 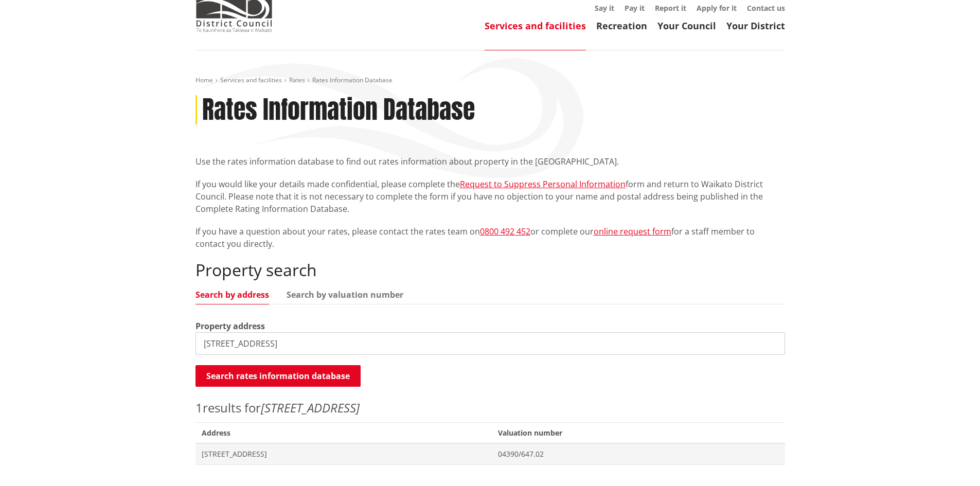 What do you see at coordinates (490, 237) in the screenshot?
I see `p: If you have a question about your rates, please contact the rates team on or complete our for a s...` at bounding box center [490, 237].